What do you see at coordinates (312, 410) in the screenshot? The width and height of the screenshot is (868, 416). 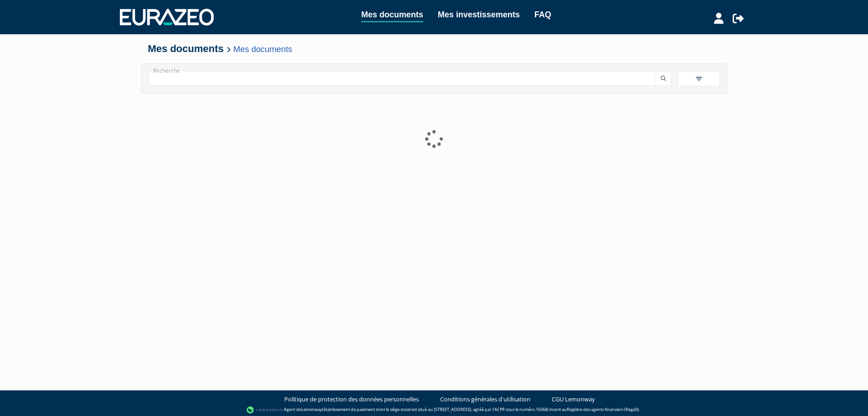 I see `a: Lemonway` at bounding box center [312, 410].